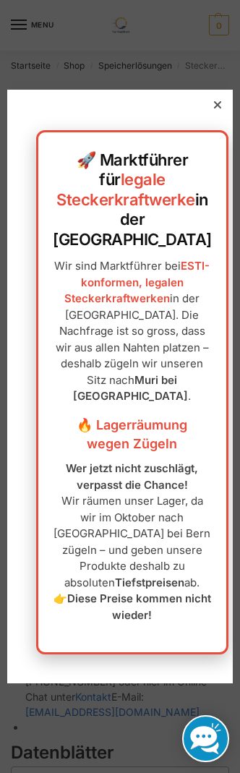  I want to click on a: legale Steckerkraftwerke, so click(126, 189).